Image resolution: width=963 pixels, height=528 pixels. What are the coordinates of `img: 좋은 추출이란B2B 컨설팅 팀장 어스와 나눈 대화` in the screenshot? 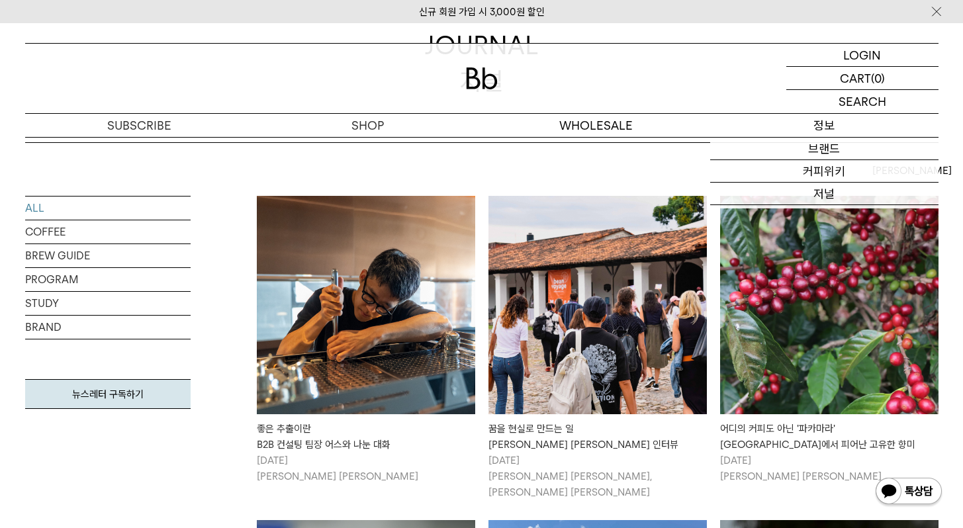 It's located at (366, 305).